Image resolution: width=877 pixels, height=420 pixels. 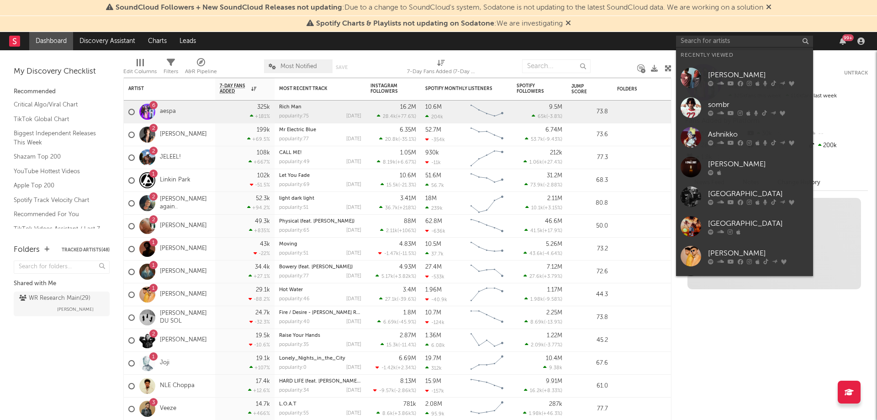 I want to click on div: +107 %, so click(x=260, y=367).